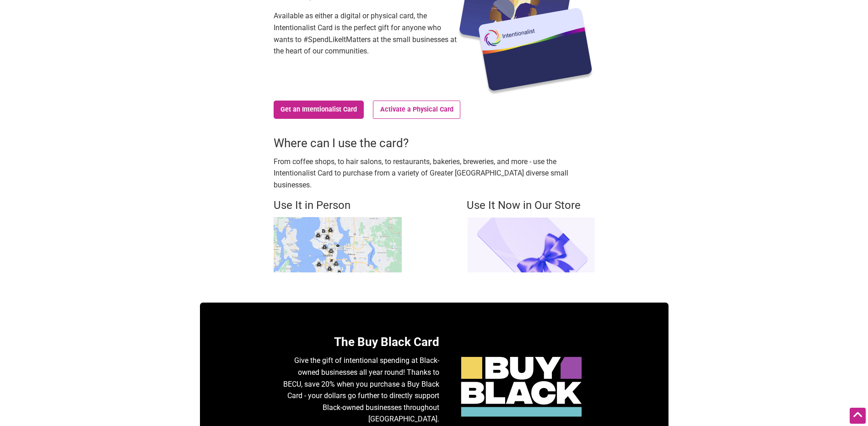 The image size is (868, 426). Describe the element at coordinates (858, 416) in the screenshot. I see `div: Scroll Back to Top` at that location.